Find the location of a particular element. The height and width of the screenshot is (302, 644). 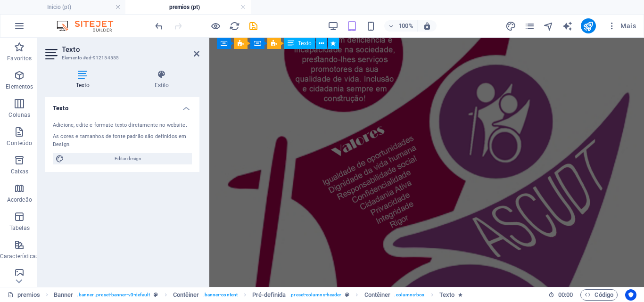

button: save is located at coordinates (253, 26).